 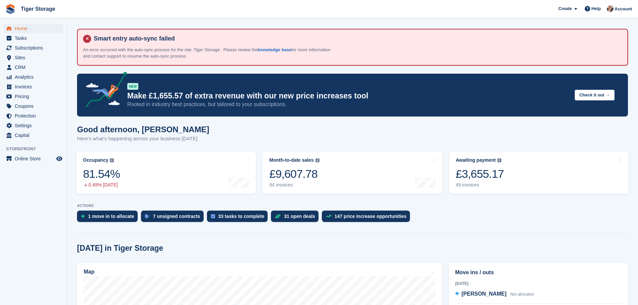 I want to click on img: task-75834270c22a3079a89374b754ae025e5fb1db73e45f91037f5363f120a921f8.svg, so click(x=213, y=216).